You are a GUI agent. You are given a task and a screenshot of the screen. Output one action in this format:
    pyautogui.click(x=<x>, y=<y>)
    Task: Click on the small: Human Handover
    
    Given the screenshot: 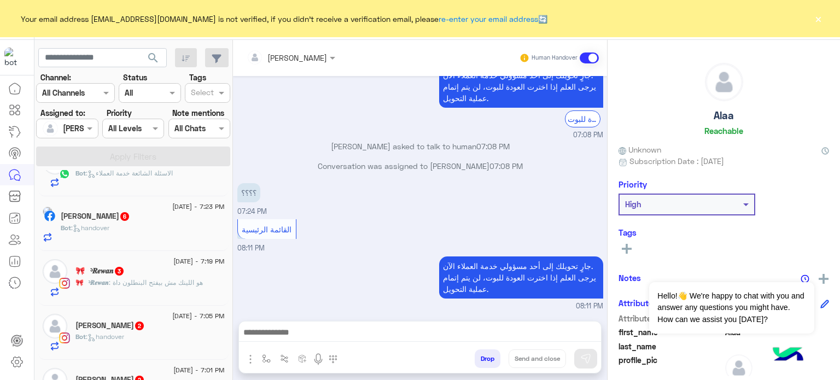 What is the action you would take?
    pyautogui.click(x=554, y=58)
    